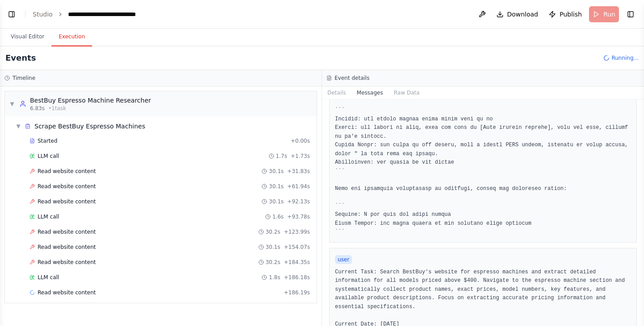 The width and height of the screenshot is (644, 326). What do you see at coordinates (300, 156) in the screenshot?
I see `span: + 1.73s` at bounding box center [300, 156].